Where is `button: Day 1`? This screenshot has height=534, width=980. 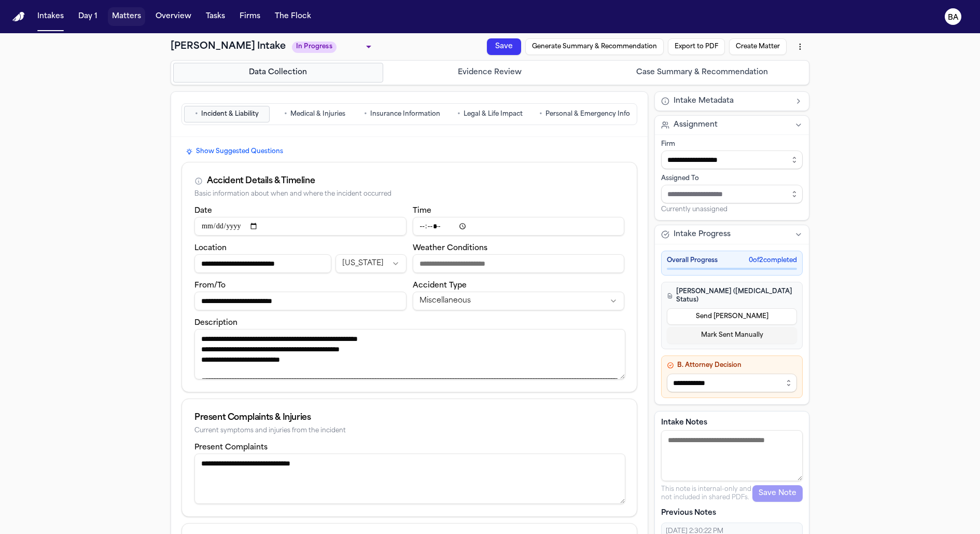 button: Day 1 is located at coordinates (88, 17).